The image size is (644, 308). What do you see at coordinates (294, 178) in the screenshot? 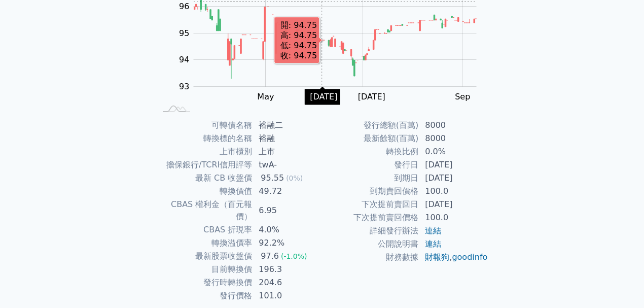
I see `span: (0%)` at bounding box center [294, 178].